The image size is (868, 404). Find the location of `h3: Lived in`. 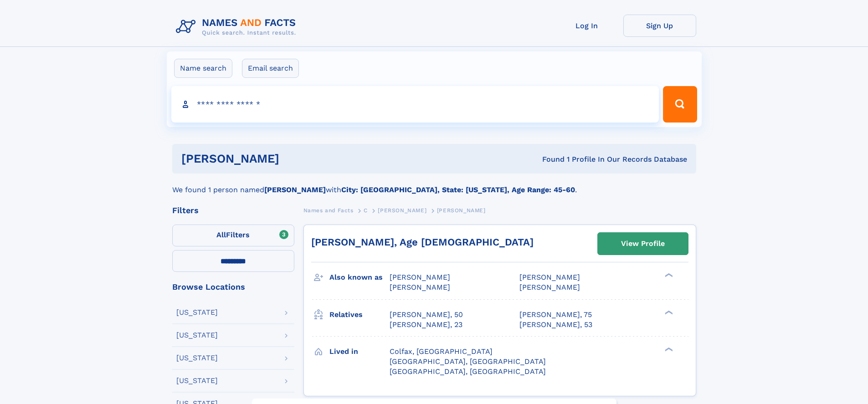

h3: Lived in is located at coordinates (360, 352).